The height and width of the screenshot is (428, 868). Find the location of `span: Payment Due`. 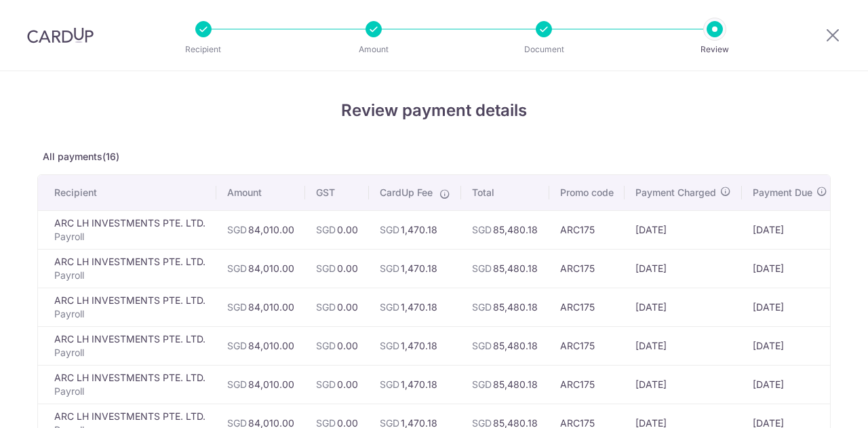

span: Payment Due is located at coordinates (782, 193).